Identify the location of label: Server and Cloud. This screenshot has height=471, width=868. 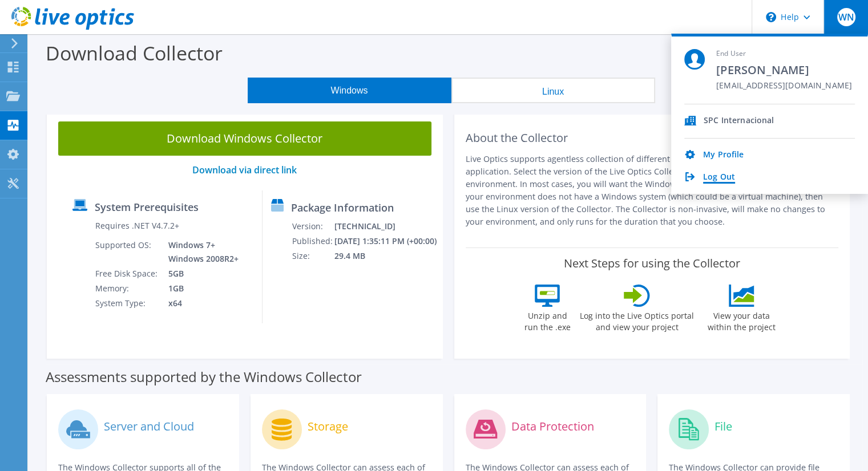
(149, 427).